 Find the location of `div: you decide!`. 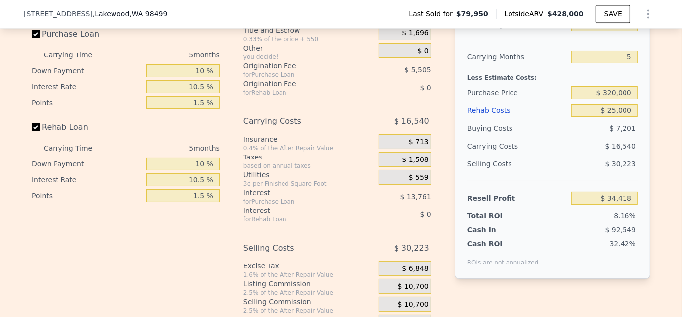

div: you decide! is located at coordinates (309, 57).